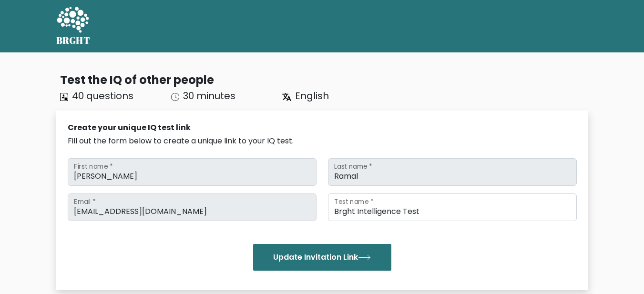  I want to click on span: English, so click(312, 96).